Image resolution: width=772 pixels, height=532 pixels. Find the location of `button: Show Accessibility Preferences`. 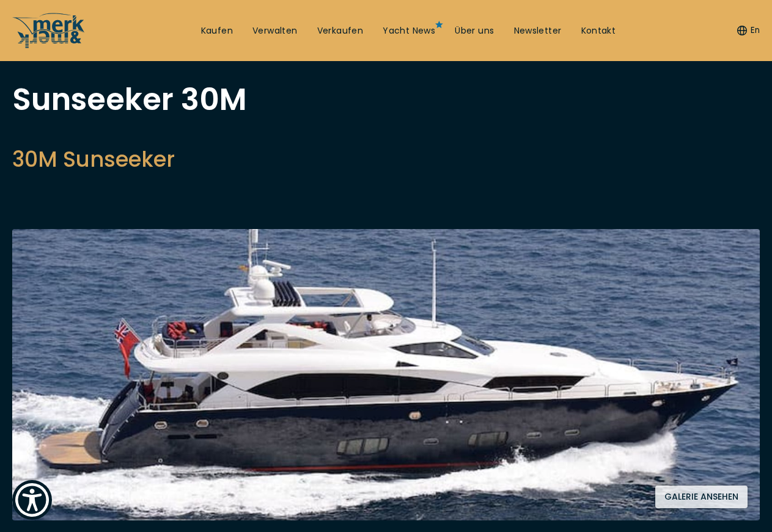

button: Show Accessibility Preferences is located at coordinates (32, 500).